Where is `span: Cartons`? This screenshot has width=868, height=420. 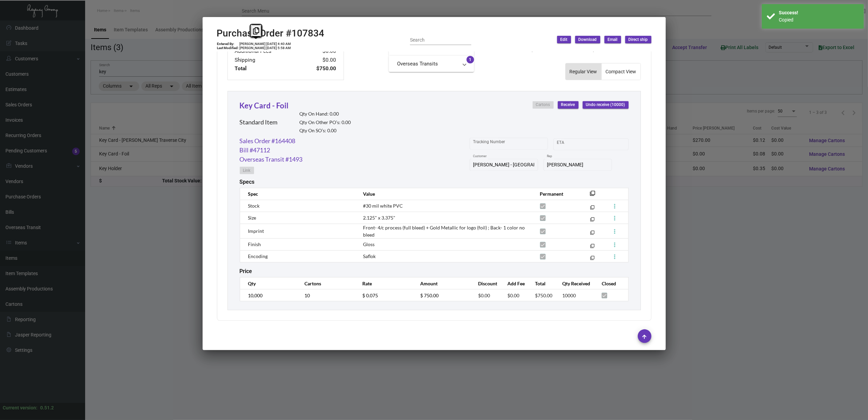
span: Cartons is located at coordinates (543, 105).